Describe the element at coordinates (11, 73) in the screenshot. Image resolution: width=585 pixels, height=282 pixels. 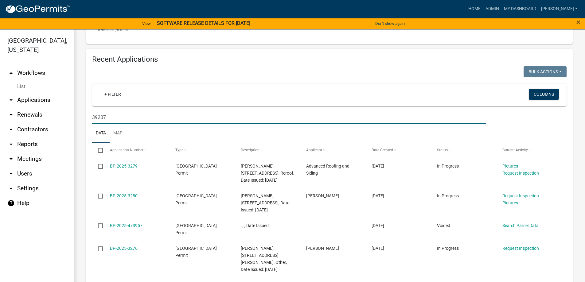
I see `i: arrow_drop_up` at that location.